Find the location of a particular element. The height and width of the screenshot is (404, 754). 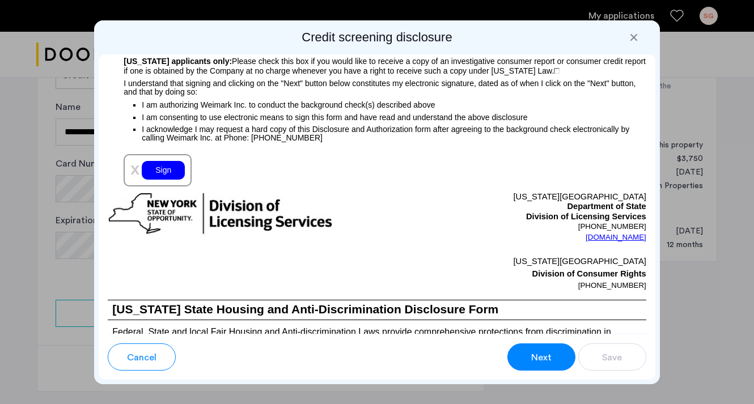

div: Sign is located at coordinates (163, 170).